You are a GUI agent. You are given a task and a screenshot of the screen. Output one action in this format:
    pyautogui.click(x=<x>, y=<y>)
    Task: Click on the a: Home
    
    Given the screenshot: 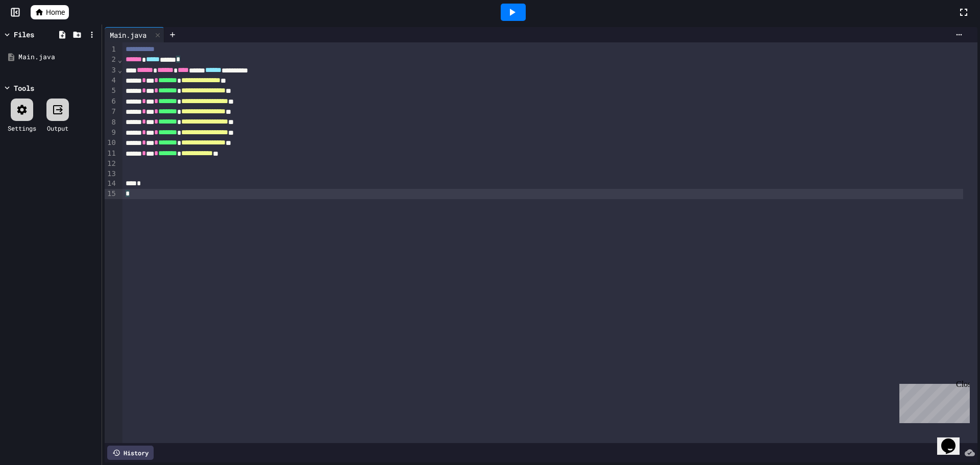 What is the action you would take?
    pyautogui.click(x=50, y=12)
    